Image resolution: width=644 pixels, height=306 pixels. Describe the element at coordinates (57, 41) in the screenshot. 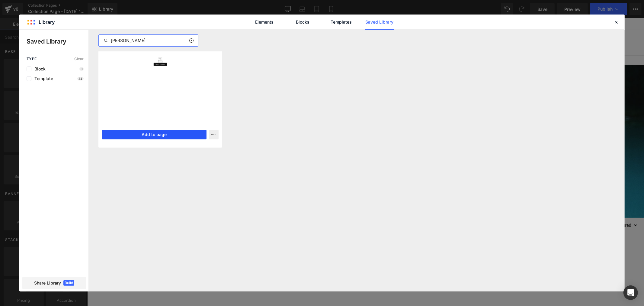

I see `p: Saved Library` at that location.